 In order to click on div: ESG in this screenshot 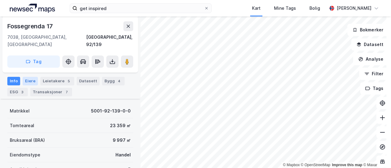, I will do `click(17, 92)`.